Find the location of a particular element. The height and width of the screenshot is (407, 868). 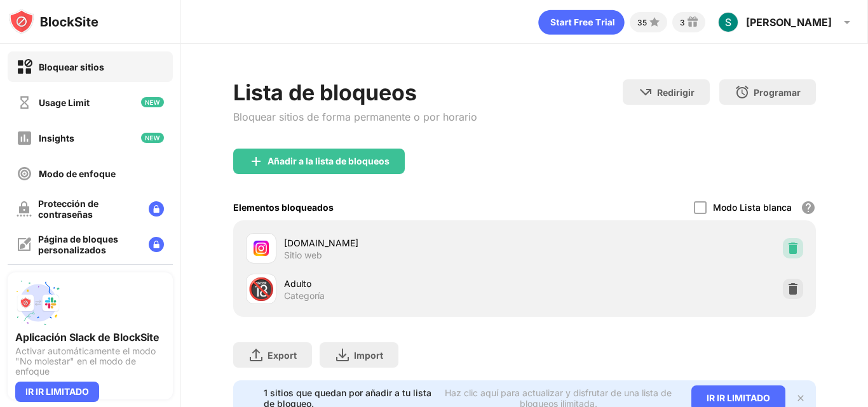

div: Programar is located at coordinates (777, 92).